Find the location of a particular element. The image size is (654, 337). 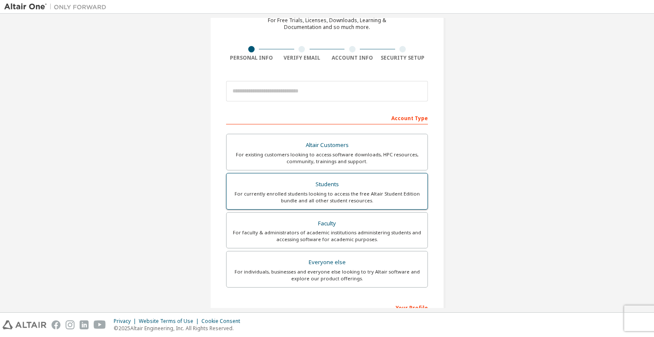

img: Altair One is located at coordinates (57, 7).